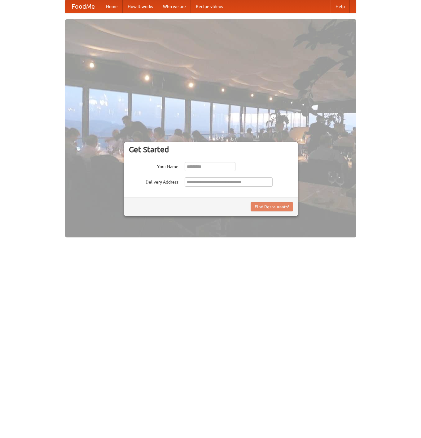 This screenshot has width=421, height=438. I want to click on a: How it works, so click(140, 7).